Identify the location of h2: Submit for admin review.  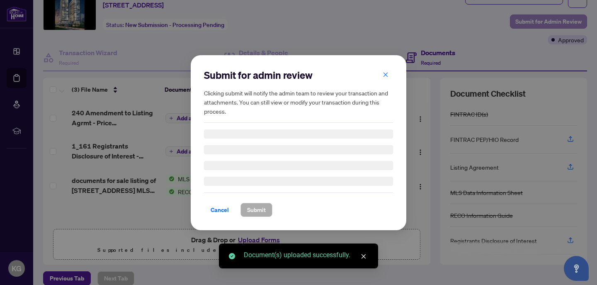
(299, 75).